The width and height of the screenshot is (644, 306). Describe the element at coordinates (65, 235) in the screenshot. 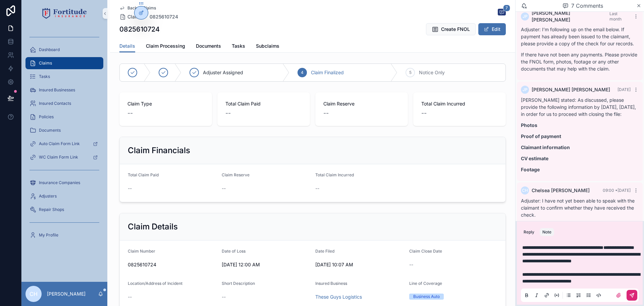

I see `a: My Profile` at that location.